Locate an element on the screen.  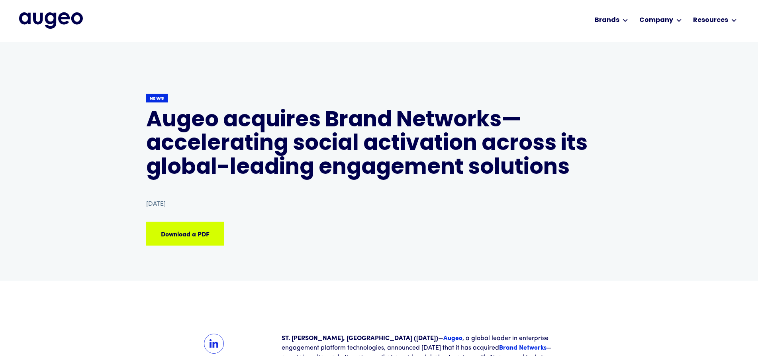
a: Download a PDF is located at coordinates (185, 233).